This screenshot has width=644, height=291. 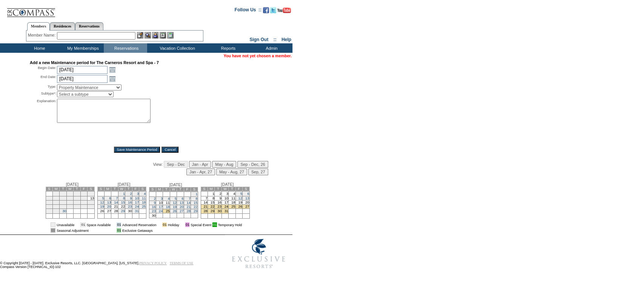 I want to click on td: Vacation Collection, so click(x=176, y=48).